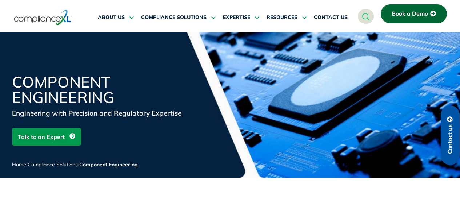 The image size is (460, 201). Describe the element at coordinates (287, 17) in the screenshot. I see `a: RESOURCES` at that location.